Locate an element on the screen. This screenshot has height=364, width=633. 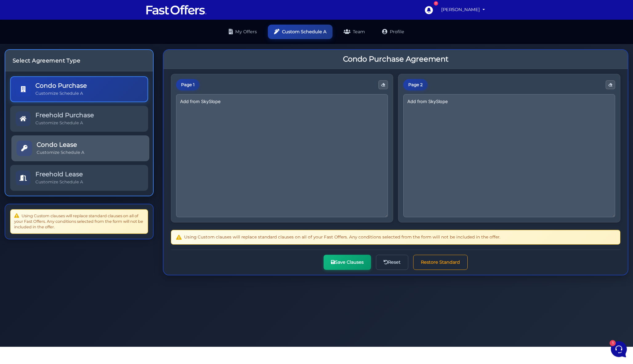
span: 2 is located at coordinates (110, 55).